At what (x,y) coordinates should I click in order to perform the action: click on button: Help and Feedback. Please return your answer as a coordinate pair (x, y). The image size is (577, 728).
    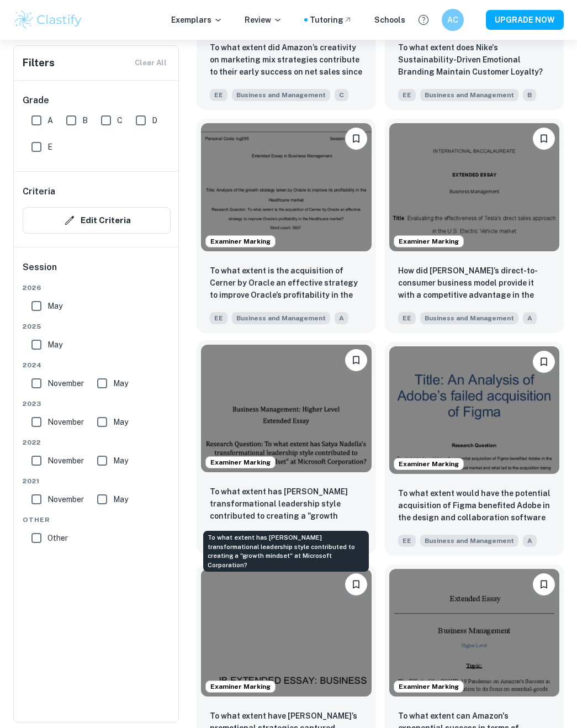
    Looking at the image, I should click on (423, 20).